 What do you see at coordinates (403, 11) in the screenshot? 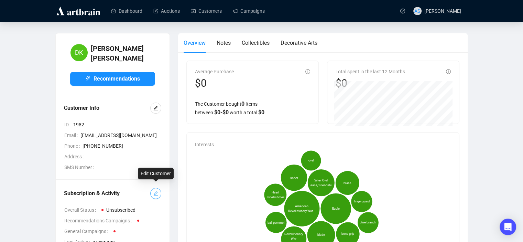
I see `span: question-circle` at bounding box center [403, 11].